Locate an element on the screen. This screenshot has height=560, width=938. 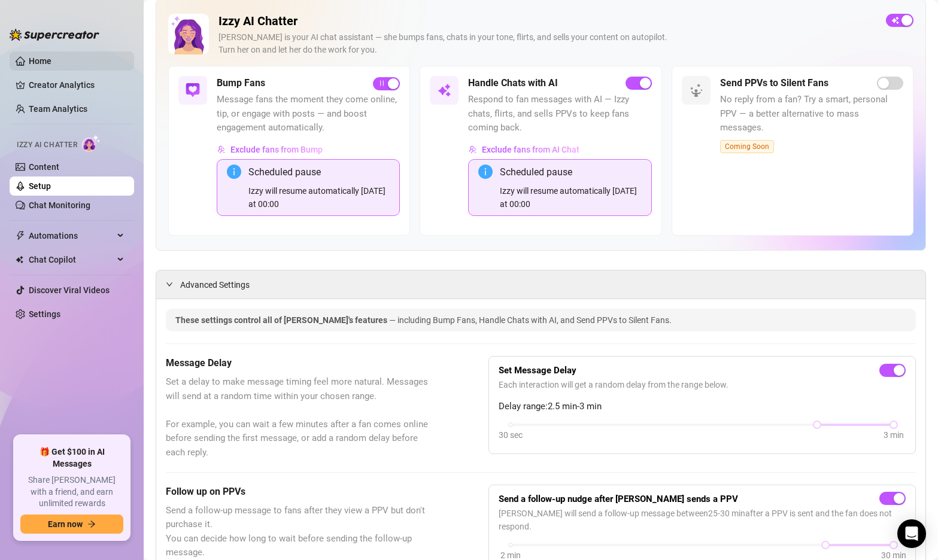
span: No reply from a fan? Try a smart, personal PPV — a better alternative to mass messages. is located at coordinates (812, 114).